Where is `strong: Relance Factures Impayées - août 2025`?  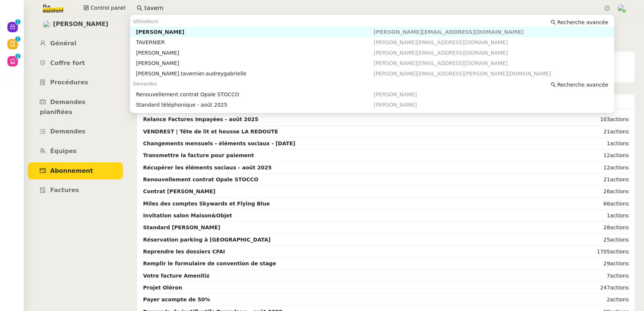
strong: Relance Factures Impayées - août 2025 is located at coordinates (201, 119).